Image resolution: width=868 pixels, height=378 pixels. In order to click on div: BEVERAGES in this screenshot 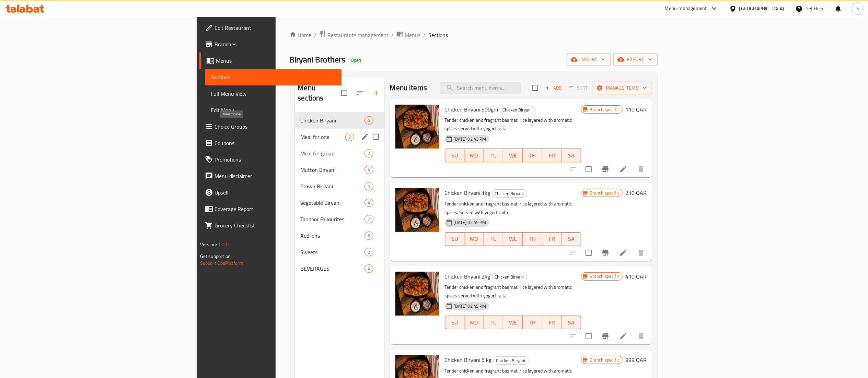, I will do `click(332, 269)`.